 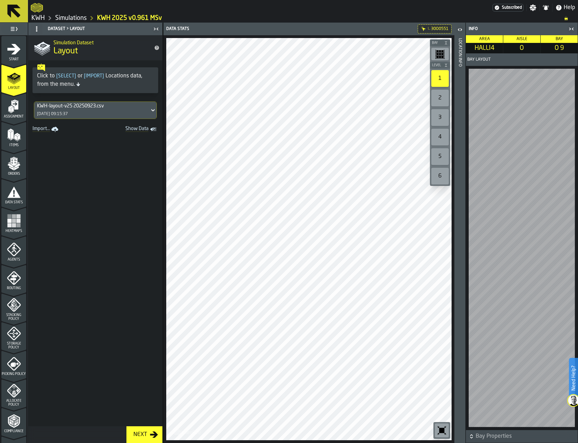 What do you see at coordinates (507, 8) in the screenshot?
I see `a: link-to-/wh/i/4fb45246-3b77-4bb5-b880-c337c3c5facb/settings/billing` at bounding box center [507, 8].